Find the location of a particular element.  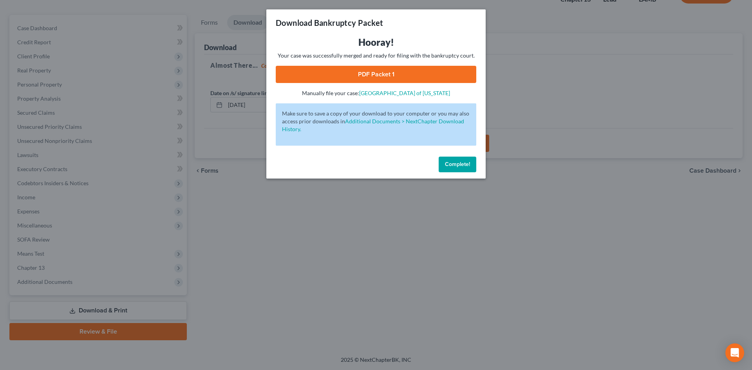

span: Complete! is located at coordinates (457, 164).